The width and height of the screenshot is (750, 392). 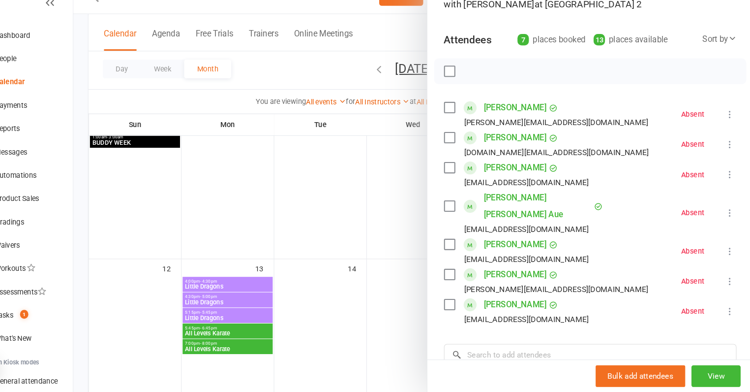 I want to click on div: Open Intercom Messenger, so click(x=22, y=370).